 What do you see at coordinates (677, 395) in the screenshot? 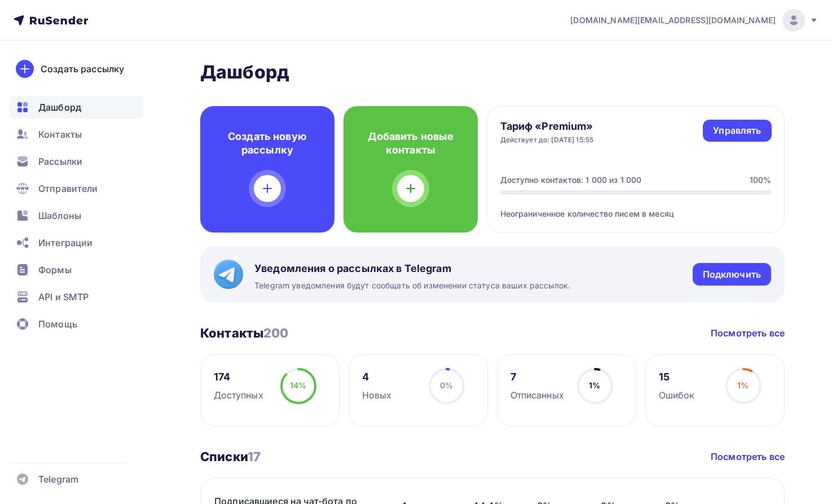
I see `div: Ошибок` at bounding box center [677, 395].